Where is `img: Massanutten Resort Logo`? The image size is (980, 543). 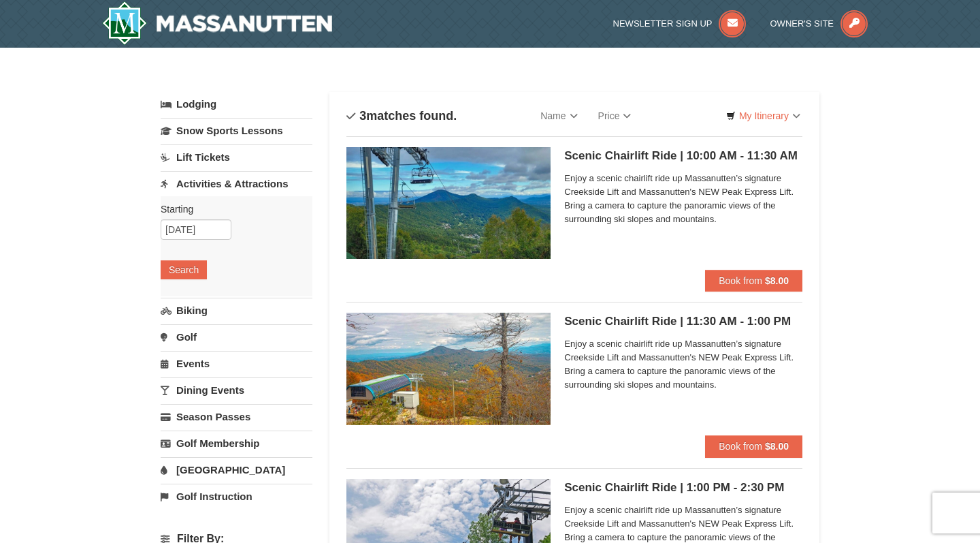 img: Massanutten Resort Logo is located at coordinates (217, 23).